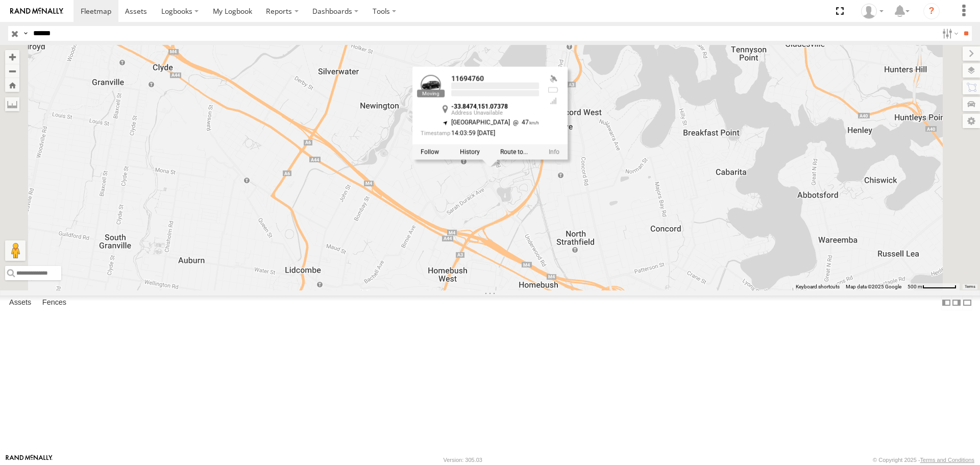  I want to click on label: View Asset History, so click(470, 153).